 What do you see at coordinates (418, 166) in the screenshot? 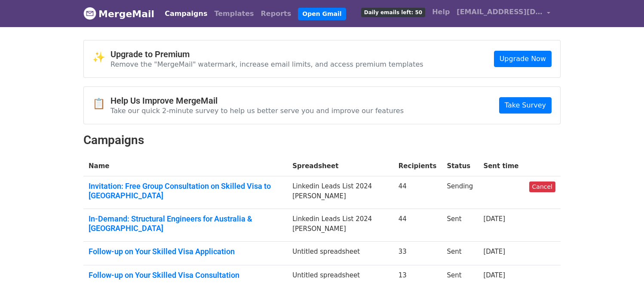
I see `th: Recipients` at bounding box center [418, 166].